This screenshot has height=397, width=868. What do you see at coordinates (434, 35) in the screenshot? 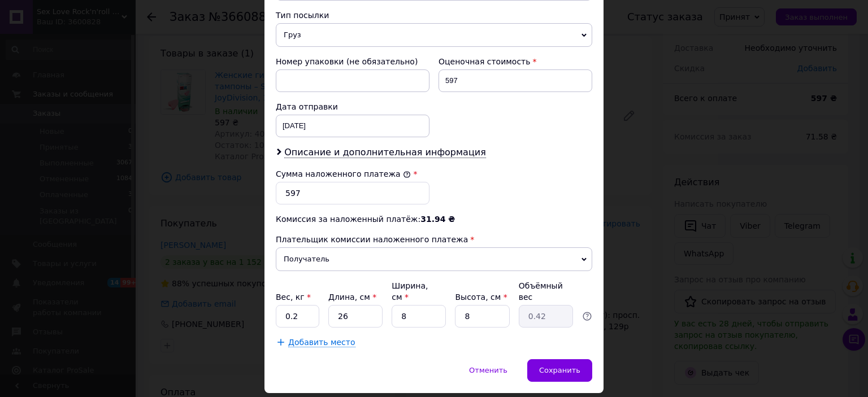
I see `span: Груз` at bounding box center [434, 35].